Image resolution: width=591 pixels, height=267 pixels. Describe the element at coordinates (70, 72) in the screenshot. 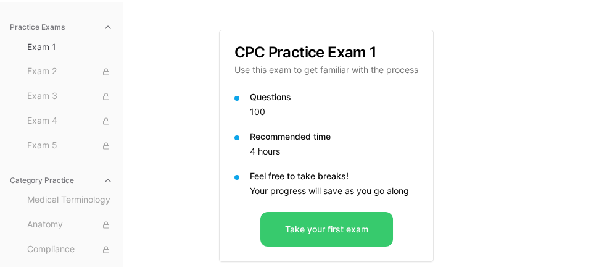

I see `span: Exam 2` at that location.